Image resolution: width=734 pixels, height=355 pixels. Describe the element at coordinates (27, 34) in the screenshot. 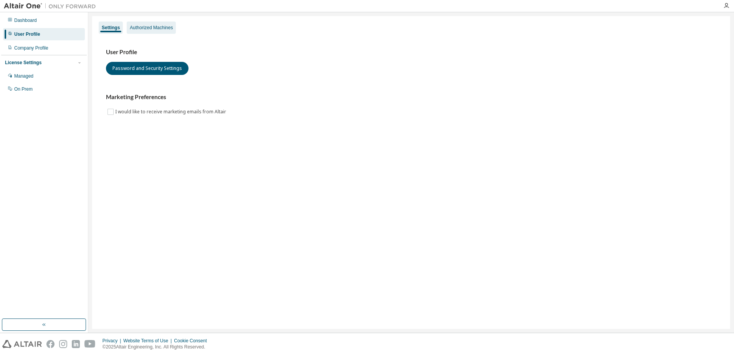

I see `div: User Profile` at that location.